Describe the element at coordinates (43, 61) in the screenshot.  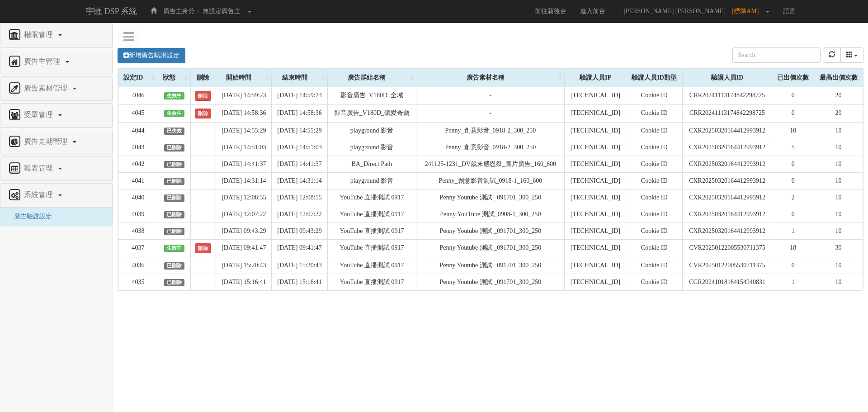
I see `span: 廣告主管理` at that location.